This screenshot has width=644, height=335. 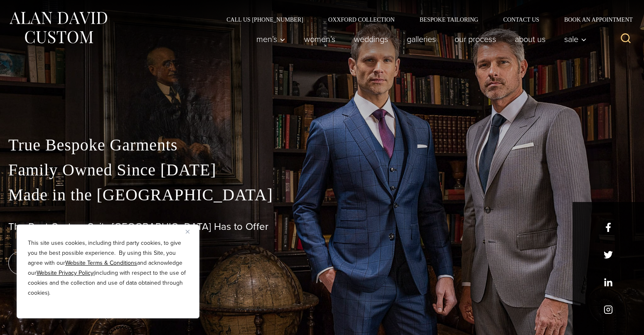 What do you see at coordinates (531, 39) in the screenshot?
I see `a: About Us` at bounding box center [531, 39].